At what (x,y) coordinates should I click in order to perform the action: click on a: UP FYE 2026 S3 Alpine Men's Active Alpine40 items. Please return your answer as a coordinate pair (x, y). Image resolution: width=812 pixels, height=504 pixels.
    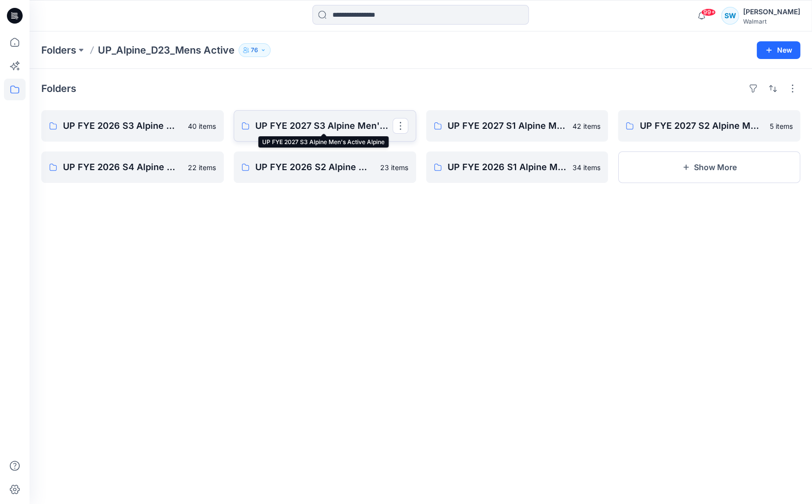
    Looking at the image, I should click on (132, 126).